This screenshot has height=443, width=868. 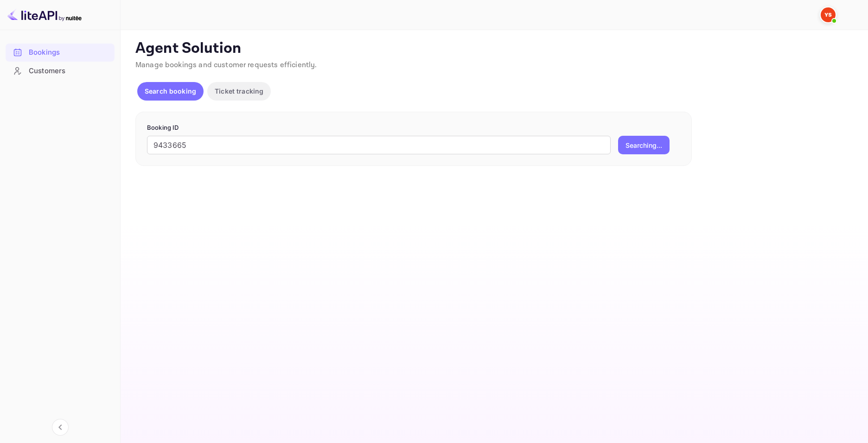 I want to click on span: Manage bookings and customer requests efficiently., so click(x=226, y=65).